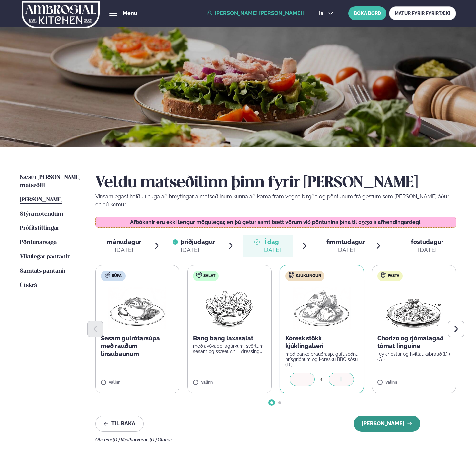  I want to click on span: mánudagur, so click(124, 242).